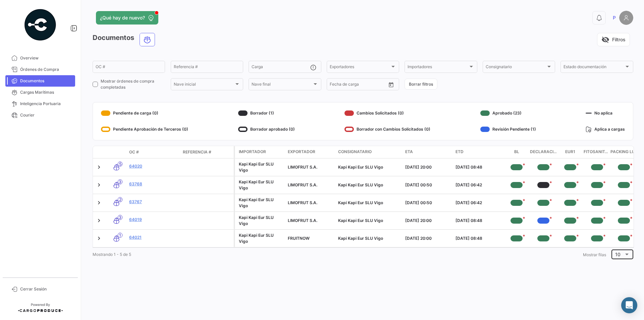 The width and height of the screenshot is (644, 320). I want to click on span: Órdenes de Compra, so click(46, 70).